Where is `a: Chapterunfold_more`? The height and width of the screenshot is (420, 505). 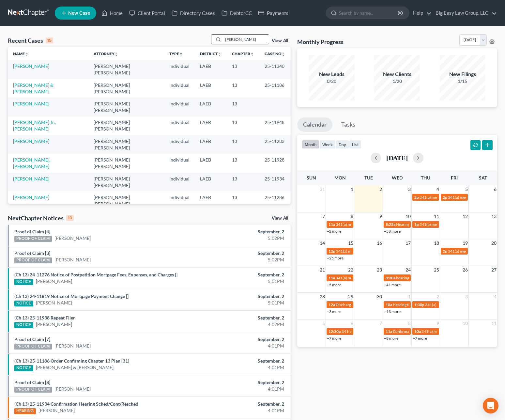 a: Chapterunfold_more is located at coordinates (243, 53).